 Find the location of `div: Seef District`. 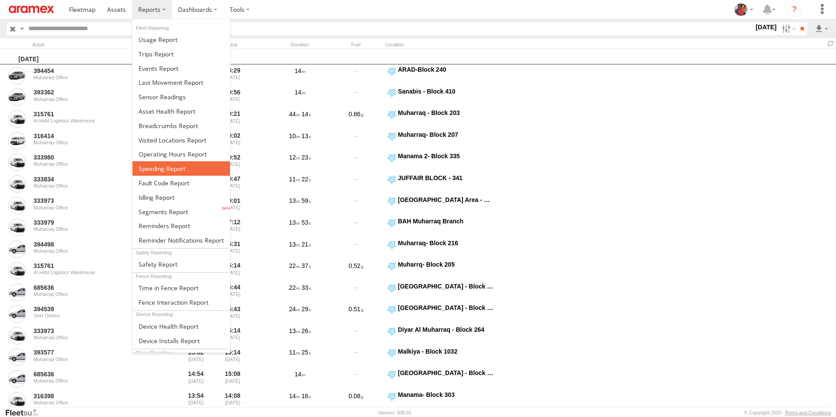

div: Seef District is located at coordinates (94, 316).